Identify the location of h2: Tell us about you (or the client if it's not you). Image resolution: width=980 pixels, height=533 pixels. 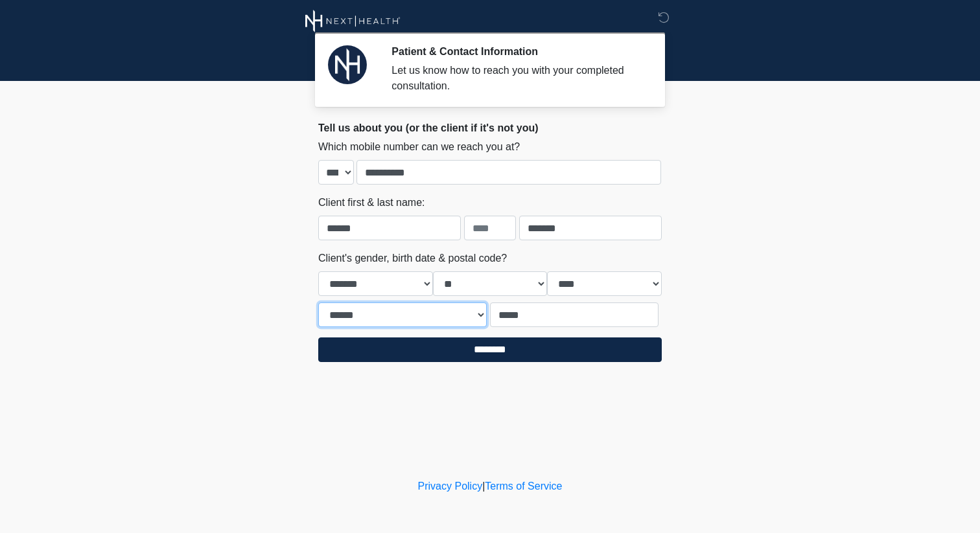
(490, 127).